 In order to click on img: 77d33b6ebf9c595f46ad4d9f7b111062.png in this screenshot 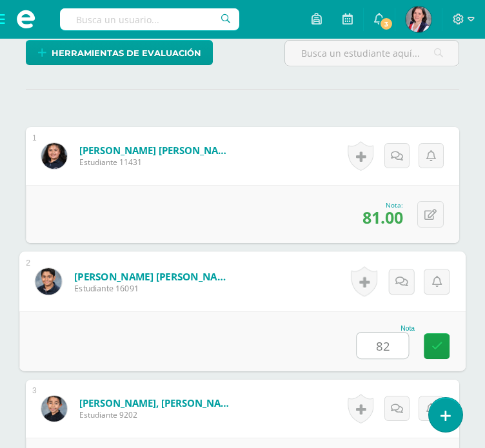, I will do `click(54, 409)`.